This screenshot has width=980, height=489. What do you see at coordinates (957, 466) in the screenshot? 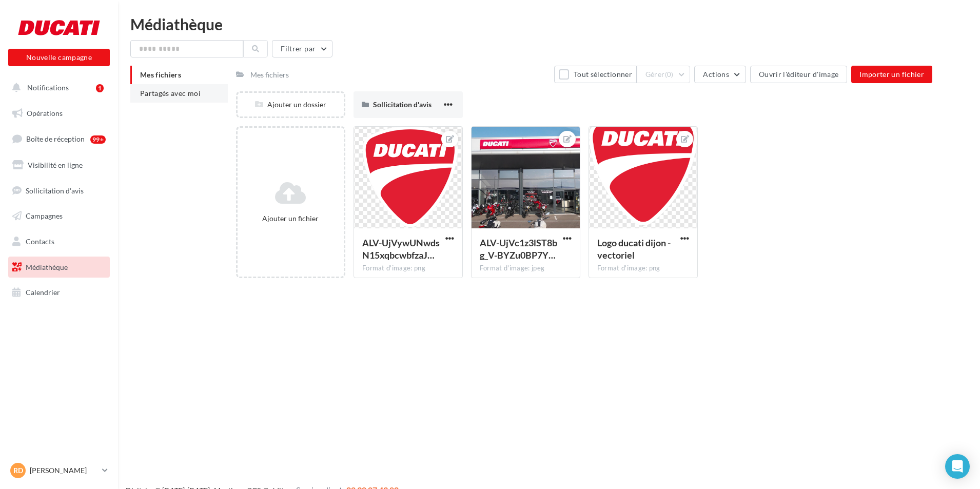
I see `div: Open Intercom Messenger` at bounding box center [957, 466].